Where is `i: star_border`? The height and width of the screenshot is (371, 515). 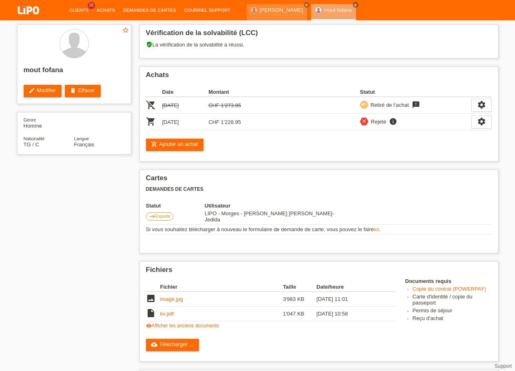
i: star_border is located at coordinates (126, 30).